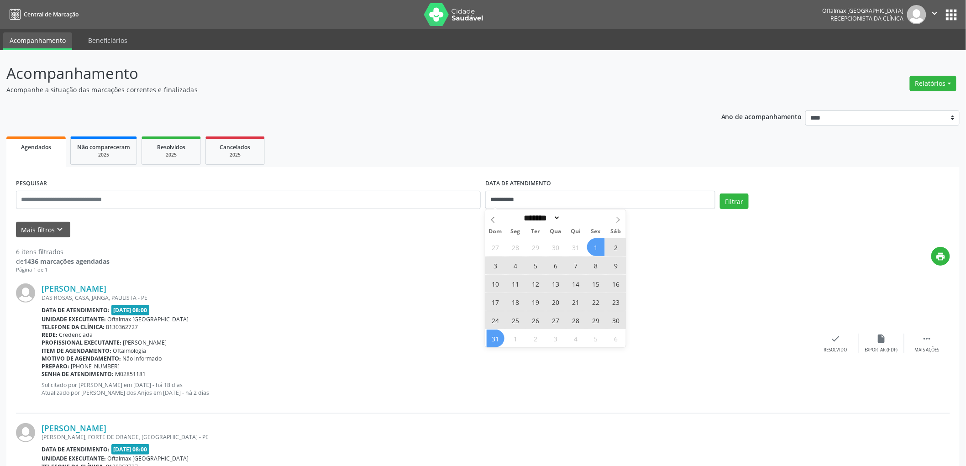 The image size is (966, 466). What do you see at coordinates (556, 265) in the screenshot?
I see `span: Agosto 6, 2025` at bounding box center [556, 265].